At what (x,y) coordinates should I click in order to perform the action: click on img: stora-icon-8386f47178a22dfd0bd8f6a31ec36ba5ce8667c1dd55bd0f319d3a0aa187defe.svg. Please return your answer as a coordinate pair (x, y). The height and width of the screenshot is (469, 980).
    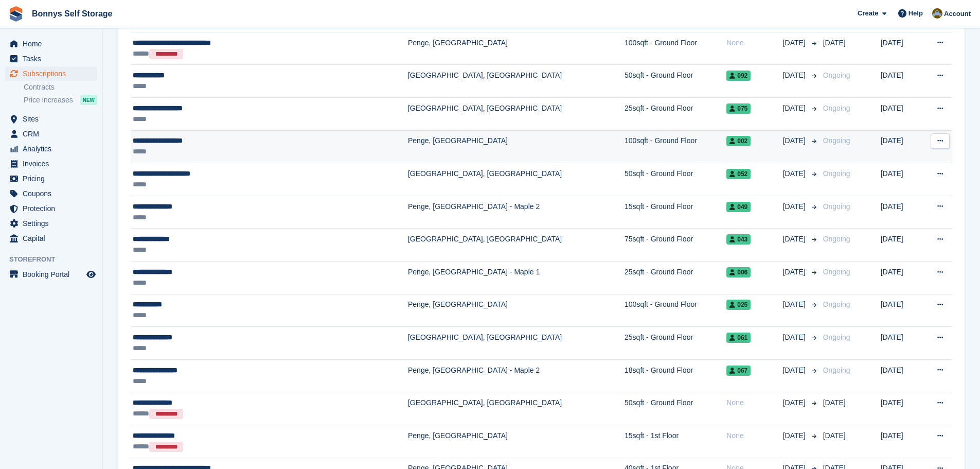
    Looking at the image, I should click on (16, 14).